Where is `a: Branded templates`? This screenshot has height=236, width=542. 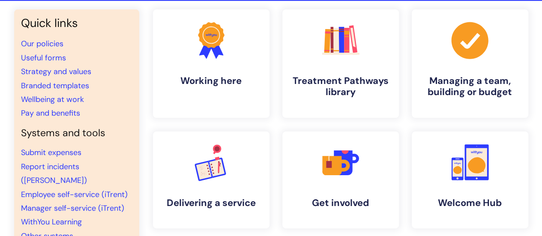
a: Branded templates is located at coordinates (55, 86).